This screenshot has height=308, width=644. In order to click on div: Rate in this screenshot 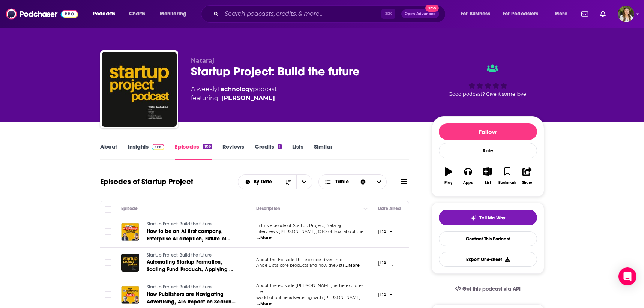, I will do `click(488, 151)`.